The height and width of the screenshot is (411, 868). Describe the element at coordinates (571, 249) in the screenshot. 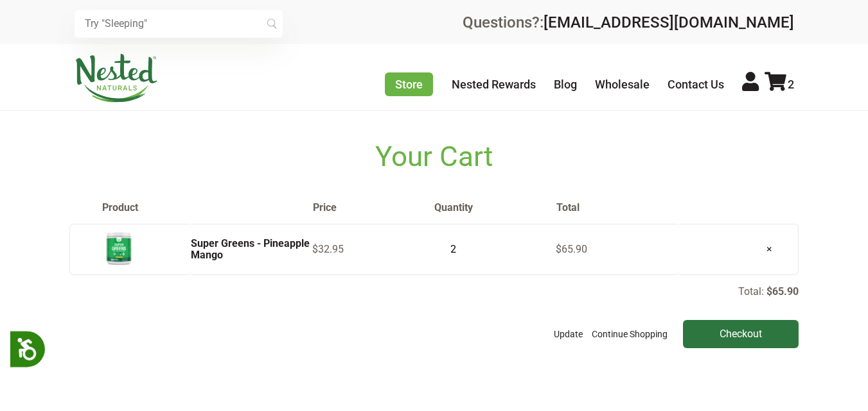

I see `span: $65.90` at that location.